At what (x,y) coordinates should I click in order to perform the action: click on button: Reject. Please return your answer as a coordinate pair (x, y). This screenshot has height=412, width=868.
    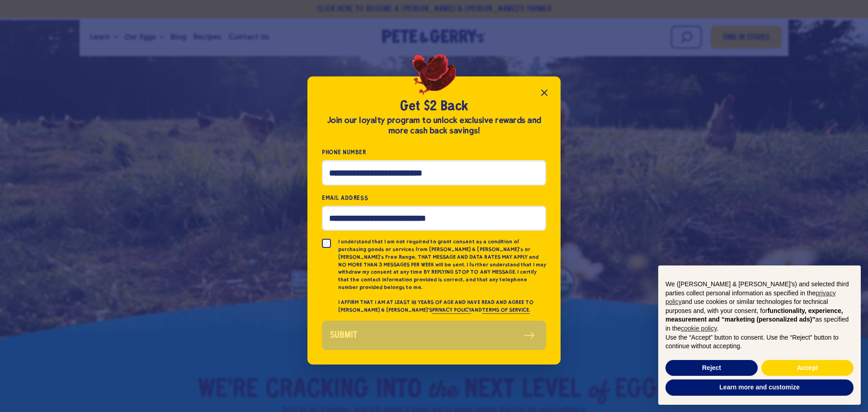
    Looking at the image, I should click on (711, 368).